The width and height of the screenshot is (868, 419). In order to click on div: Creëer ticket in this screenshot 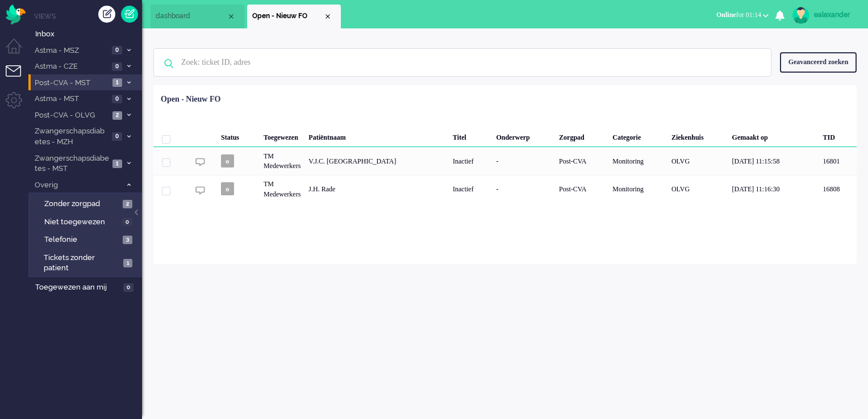, I will do `click(107, 14)`.